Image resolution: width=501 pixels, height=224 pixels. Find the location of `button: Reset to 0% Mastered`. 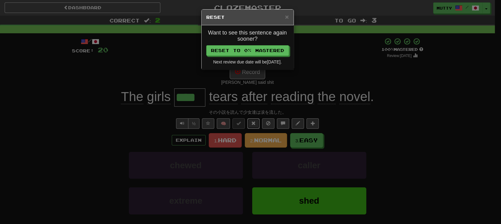

button: Reset to 0% Mastered is located at coordinates (247, 51).